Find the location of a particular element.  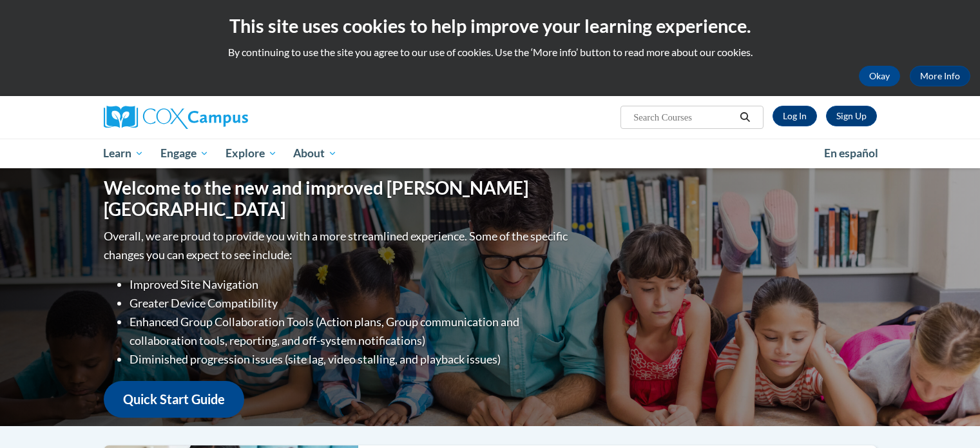

a: More Info is located at coordinates (940, 76).